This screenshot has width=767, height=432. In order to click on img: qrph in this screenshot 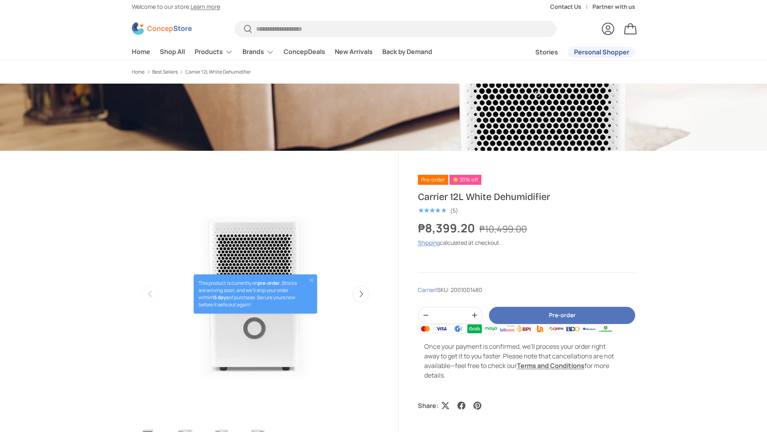, I will do `click(557, 329)`.